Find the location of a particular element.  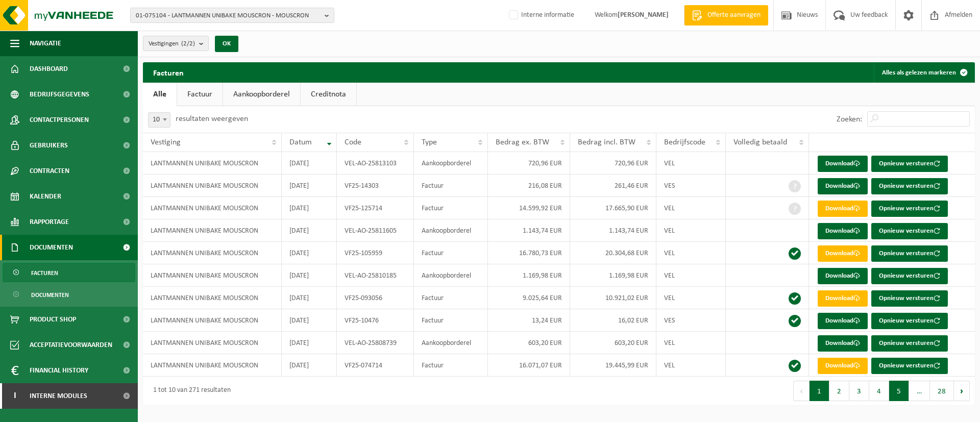

span: Bedrag ex. BTW is located at coordinates (522, 142).